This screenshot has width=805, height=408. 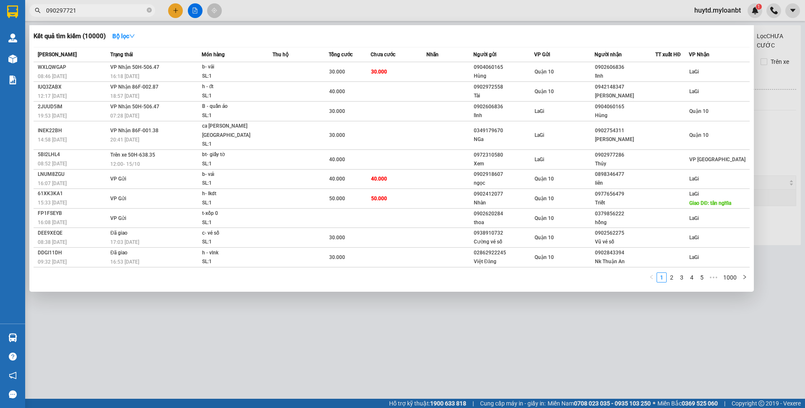 I want to click on li: 1000, so click(x=730, y=277).